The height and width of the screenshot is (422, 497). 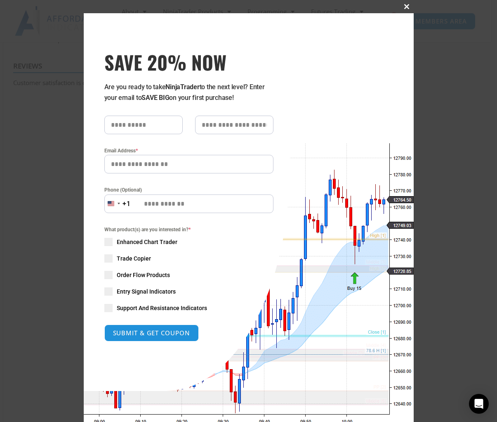 What do you see at coordinates (189, 258) in the screenshot?
I see `label: Trade Copier` at bounding box center [189, 258].